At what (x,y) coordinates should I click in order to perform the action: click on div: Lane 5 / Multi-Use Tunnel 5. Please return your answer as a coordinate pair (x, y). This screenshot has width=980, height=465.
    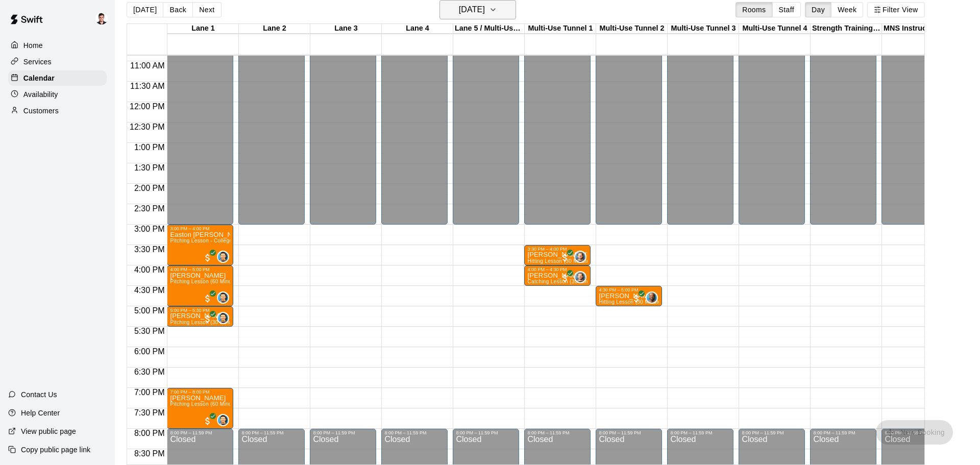
    Looking at the image, I should click on (489, 29).